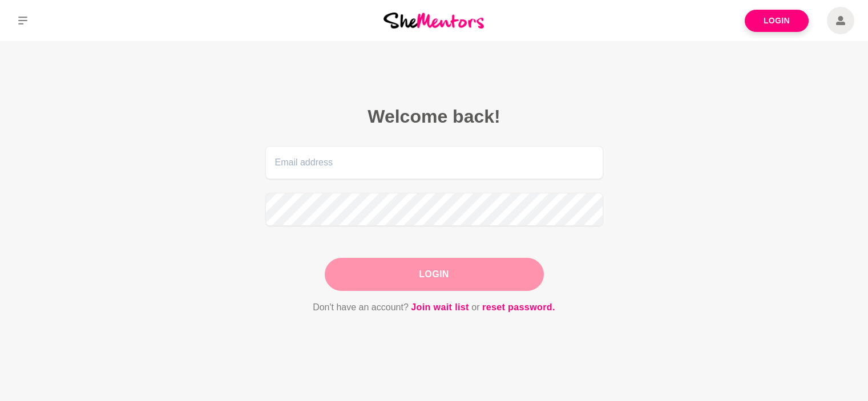 This screenshot has width=868, height=401. I want to click on input: Email address, so click(434, 162).